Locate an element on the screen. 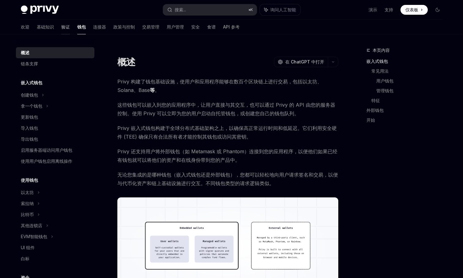 The width and height of the screenshot is (463, 278). font: 用户钱包 is located at coordinates (385, 81).